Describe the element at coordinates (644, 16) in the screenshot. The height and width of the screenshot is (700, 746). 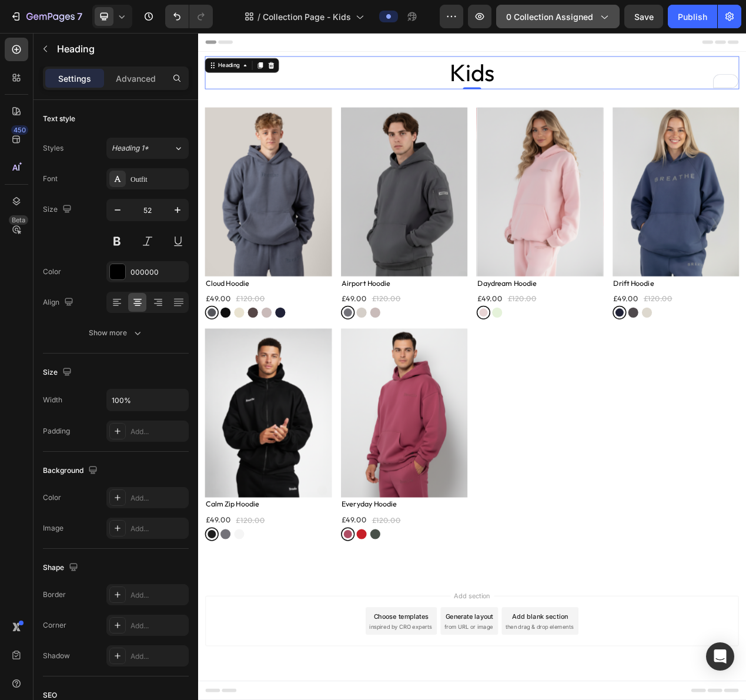
I see `button: Save` at that location.